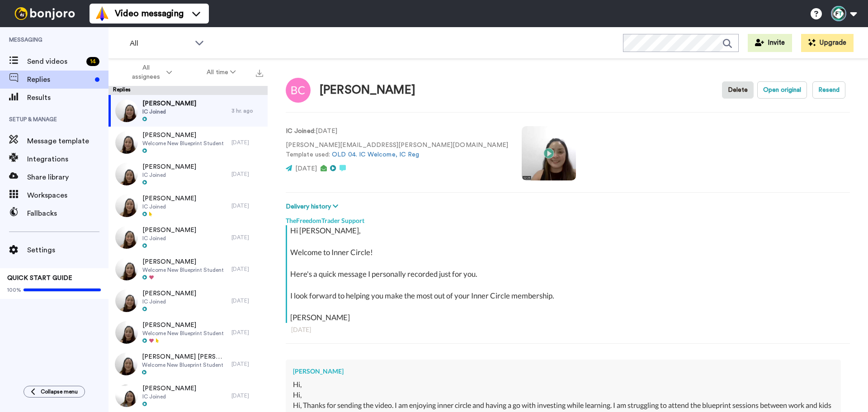 Image resolution: width=868 pixels, height=412 pixels. Describe the element at coordinates (68, 141) in the screenshot. I see `span: Message template` at that location.